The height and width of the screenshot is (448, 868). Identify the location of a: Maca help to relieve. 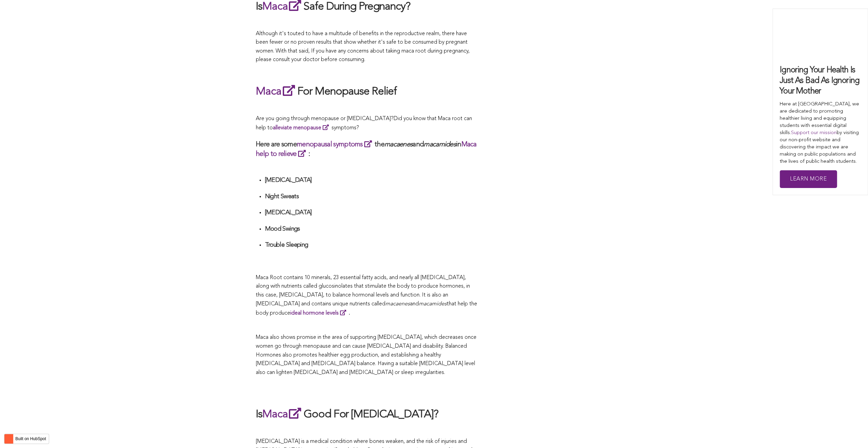
(366, 150).